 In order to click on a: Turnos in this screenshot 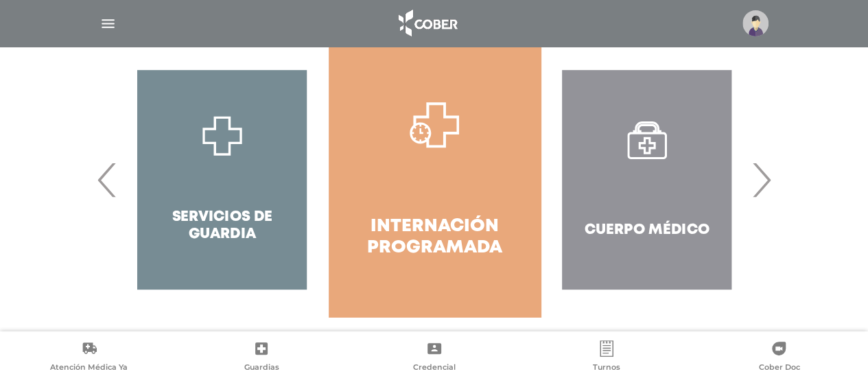, I will do `click(606, 358)`.